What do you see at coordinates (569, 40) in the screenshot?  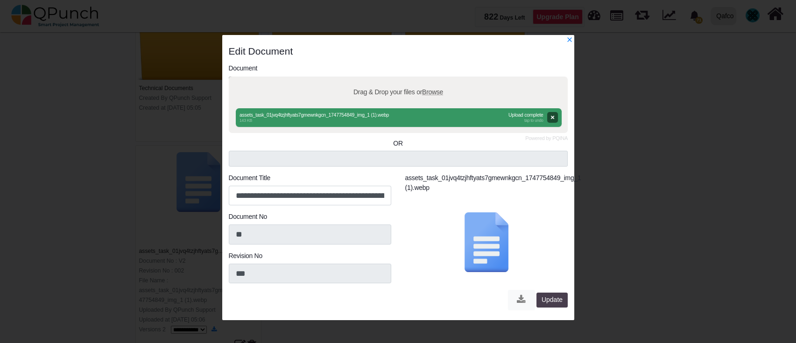 I see `a: x` at bounding box center [569, 40].